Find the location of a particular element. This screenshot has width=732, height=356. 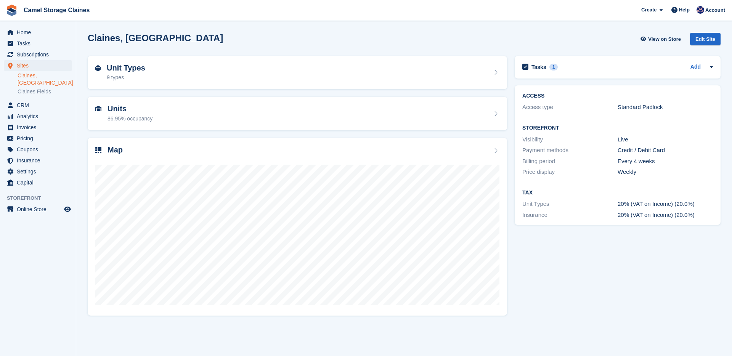

div: Unit Types is located at coordinates (570, 204).